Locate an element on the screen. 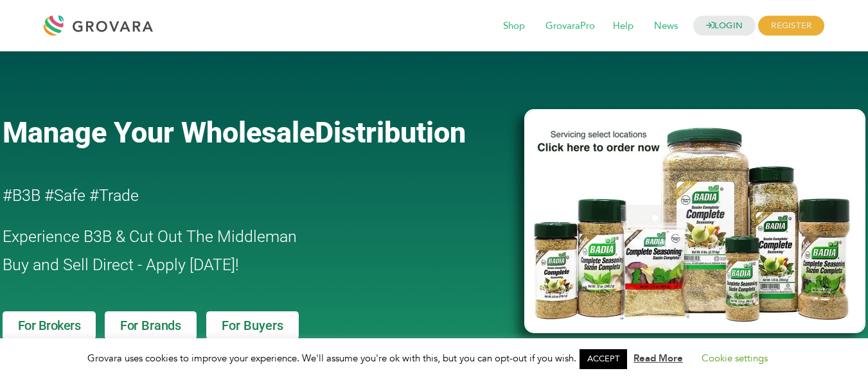 This screenshot has width=868, height=380. a: Manage Your WholesaleDistribution is located at coordinates (253, 132).